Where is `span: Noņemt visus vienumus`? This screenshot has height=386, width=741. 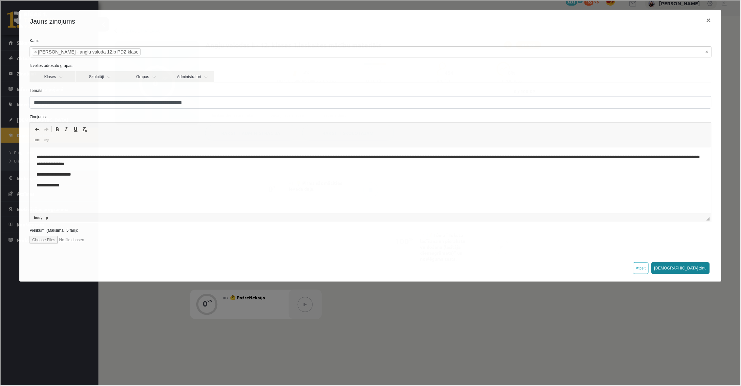
span: Noņemt visus vienumus is located at coordinates (706, 51).